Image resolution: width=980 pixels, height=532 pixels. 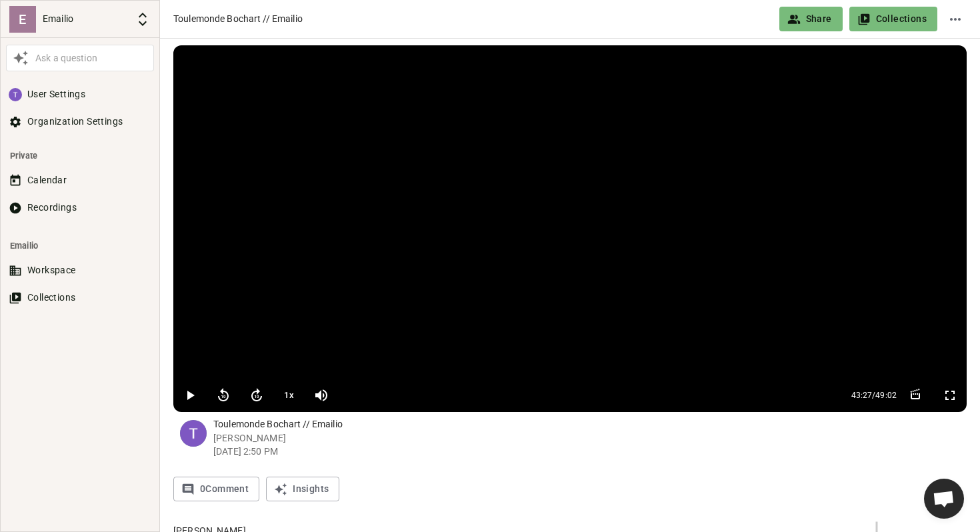 What do you see at coordinates (80, 207) in the screenshot?
I see `button: Recordings` at bounding box center [80, 207].